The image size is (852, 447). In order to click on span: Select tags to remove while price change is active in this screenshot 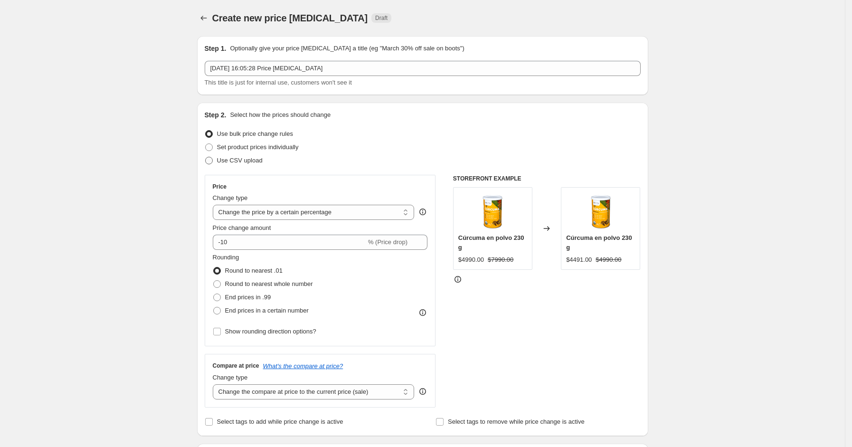, I will do `click(516, 421)`.